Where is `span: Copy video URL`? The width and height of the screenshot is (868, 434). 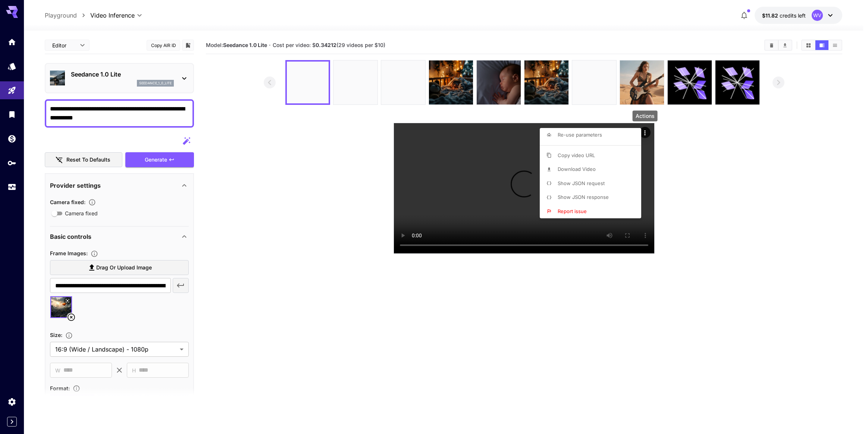 span: Copy video URL is located at coordinates (576, 155).